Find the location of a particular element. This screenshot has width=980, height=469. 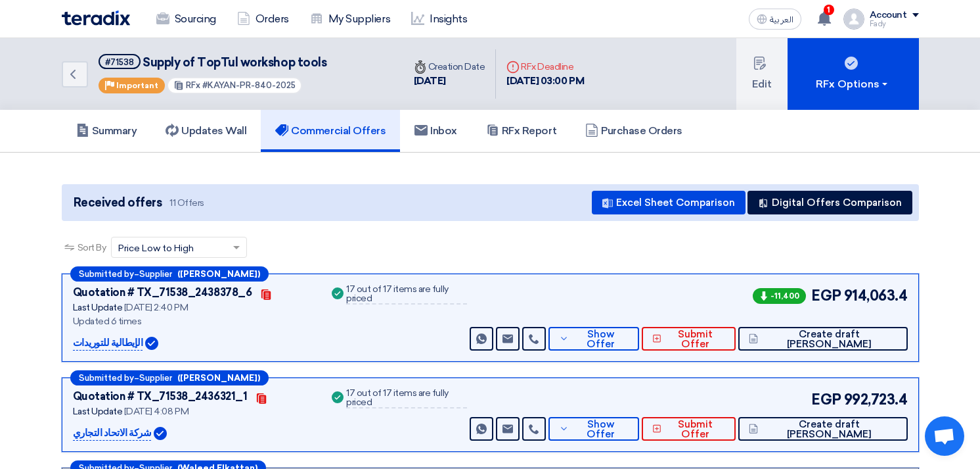

div: Open chat is located at coordinates (944, 436).